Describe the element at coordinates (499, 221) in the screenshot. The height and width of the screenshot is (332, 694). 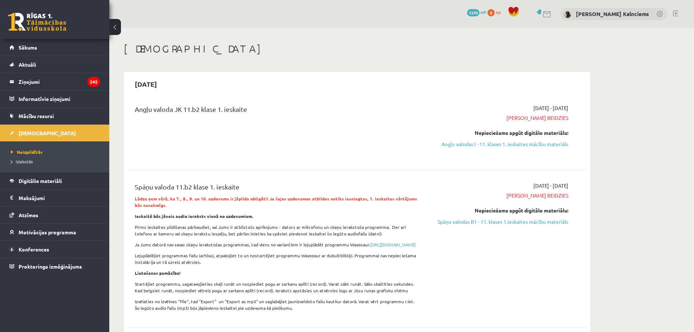
I see `a: Spāņu valodas B1 - 11. klases 1.ieskaites mācību materiāls` at that location.